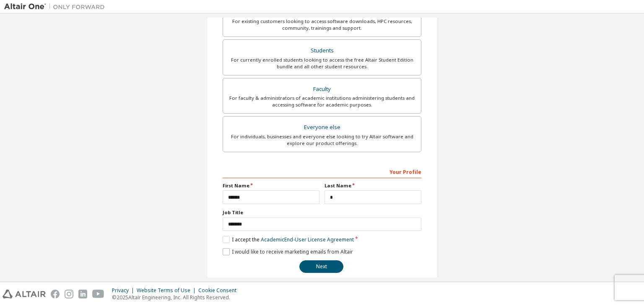  I want to click on div: Students, so click(322, 51).